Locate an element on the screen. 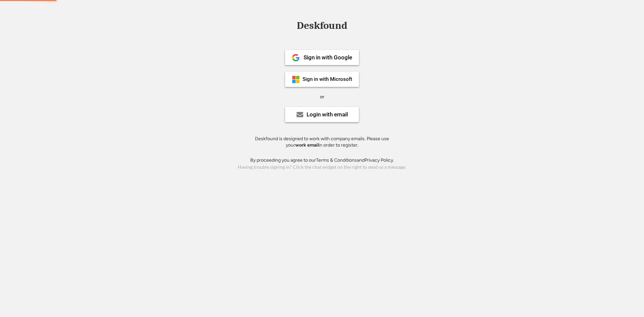 The height and width of the screenshot is (317, 644). a: Terms & Conditions is located at coordinates (337, 160).